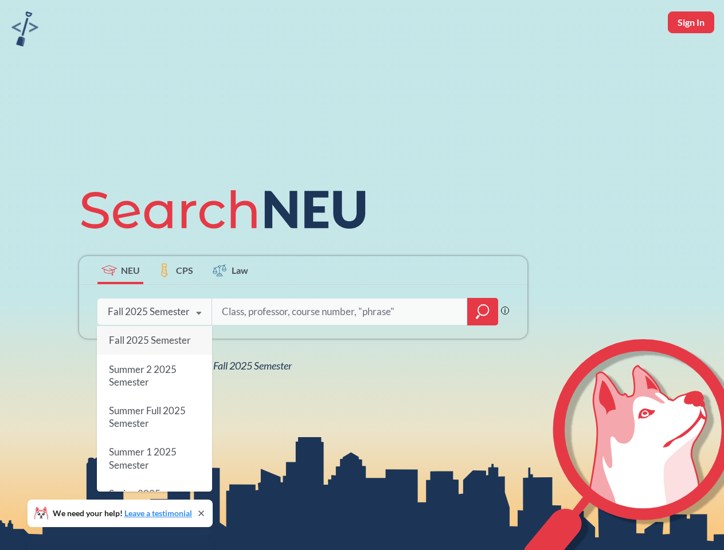 The image size is (724, 550). I want to click on div: Fall 2025 Semester, so click(148, 312).